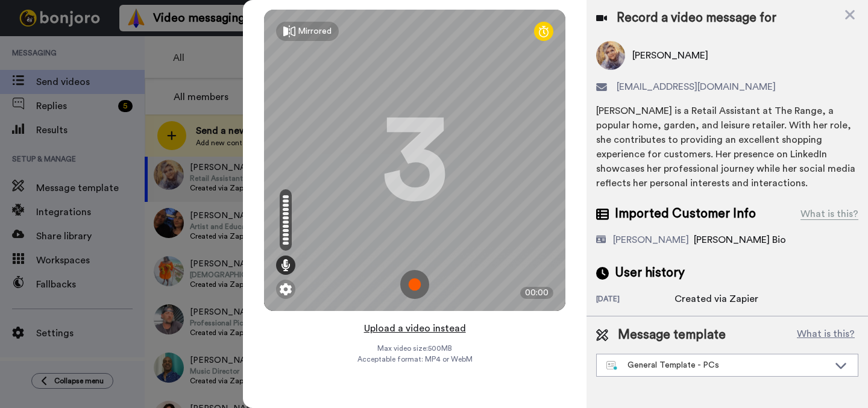  I want to click on button: What is this?, so click(826, 335).